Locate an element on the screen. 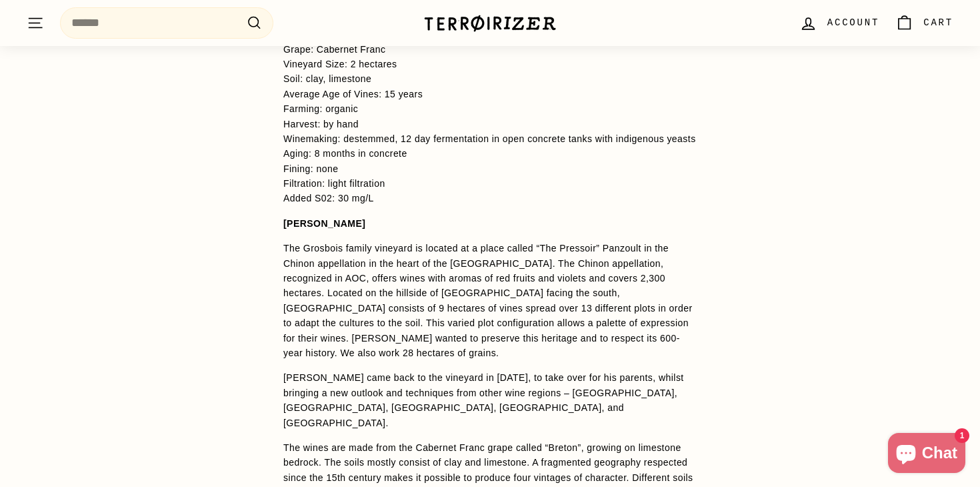 This screenshot has width=980, height=487. inbox-online-store-chat: Shopify online store chat is located at coordinates (926, 455).